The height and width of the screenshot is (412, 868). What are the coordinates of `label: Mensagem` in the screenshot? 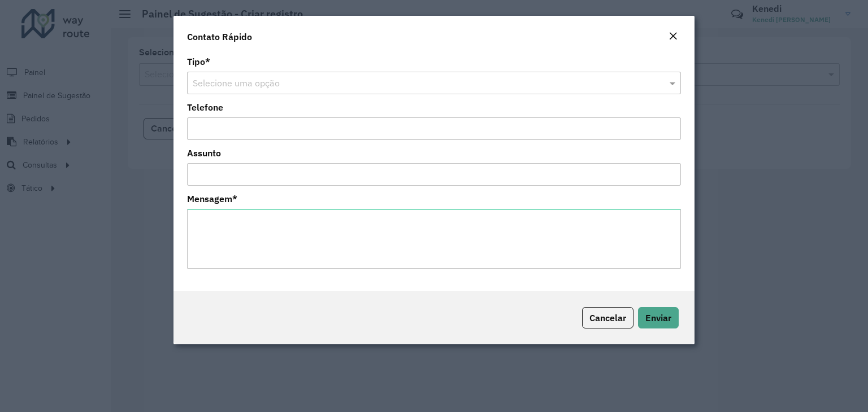 It's located at (212, 199).